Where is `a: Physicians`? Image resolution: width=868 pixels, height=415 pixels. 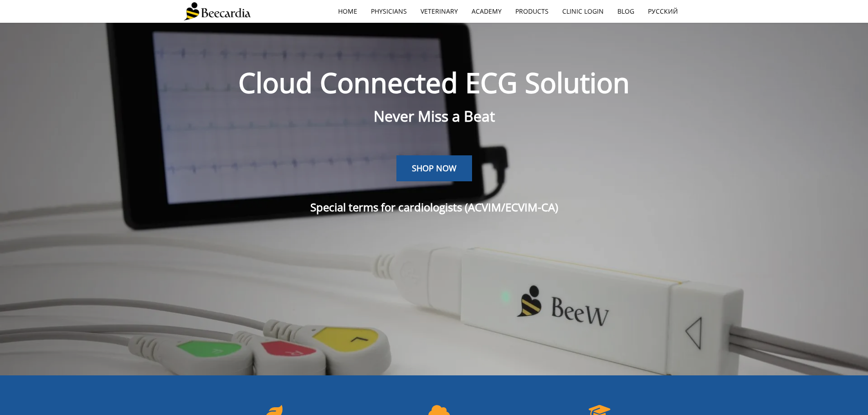 a: Physicians is located at coordinates (389, 11).